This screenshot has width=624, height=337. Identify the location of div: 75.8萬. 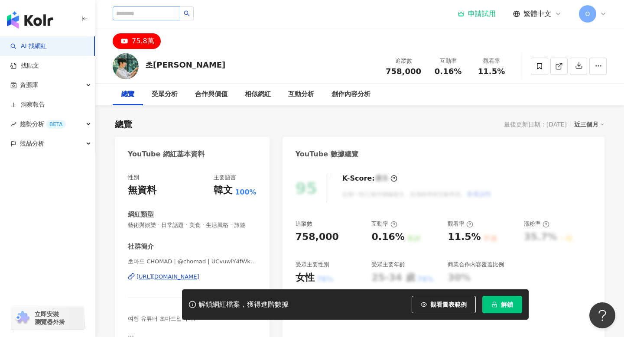
(143, 41).